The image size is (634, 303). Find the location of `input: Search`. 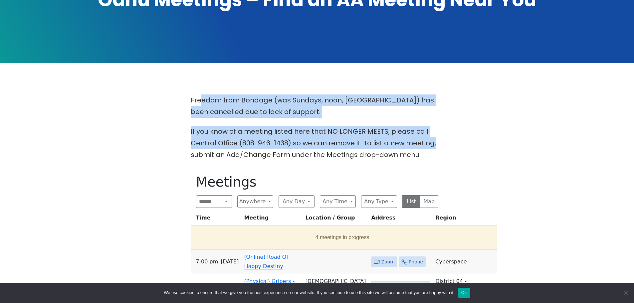

input: Search is located at coordinates (209, 202).